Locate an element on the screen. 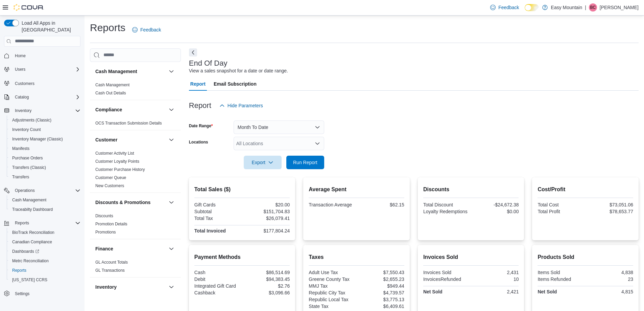 The width and height of the screenshot is (644, 311). div: Cash Management is located at coordinates (135, 90).